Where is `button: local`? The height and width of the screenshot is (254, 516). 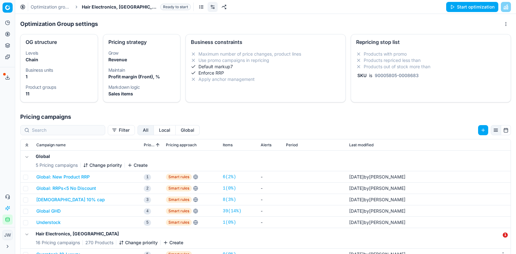 button: local is located at coordinates (165, 130).